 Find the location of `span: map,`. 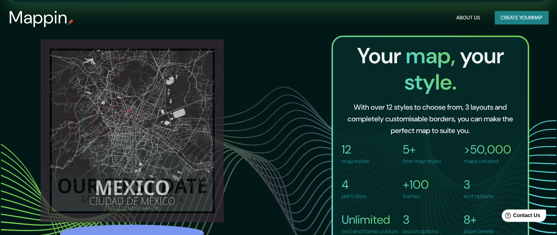

span: map, is located at coordinates (432, 56).